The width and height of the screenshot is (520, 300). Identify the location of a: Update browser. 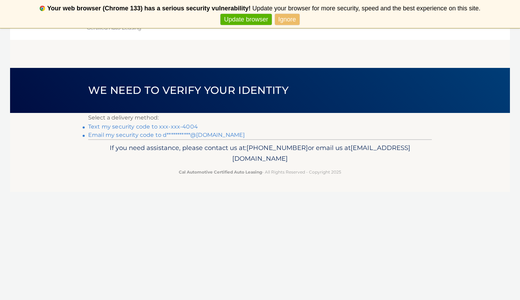
(246, 19).